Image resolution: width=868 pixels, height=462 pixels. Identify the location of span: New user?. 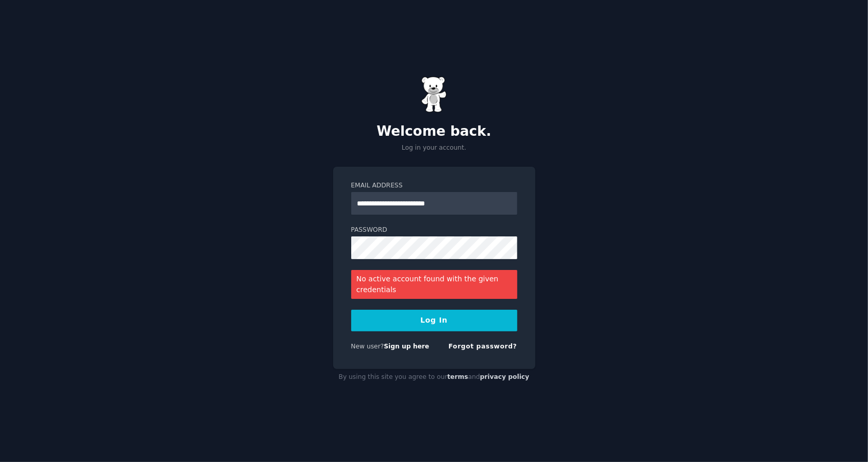
(367, 346).